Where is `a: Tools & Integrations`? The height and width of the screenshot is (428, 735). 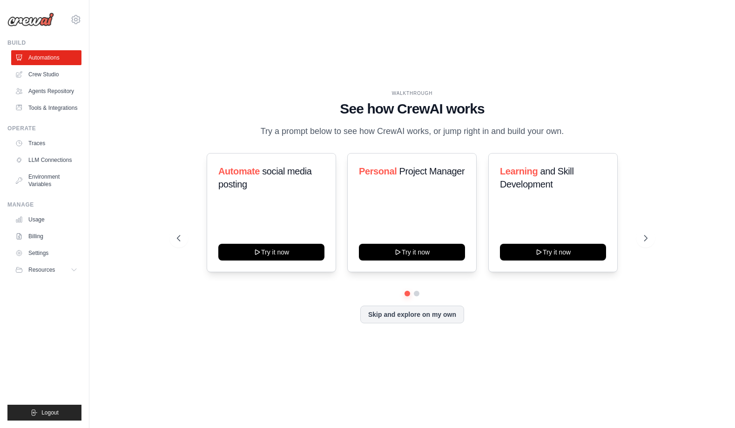
a: Tools & Integrations is located at coordinates (46, 108).